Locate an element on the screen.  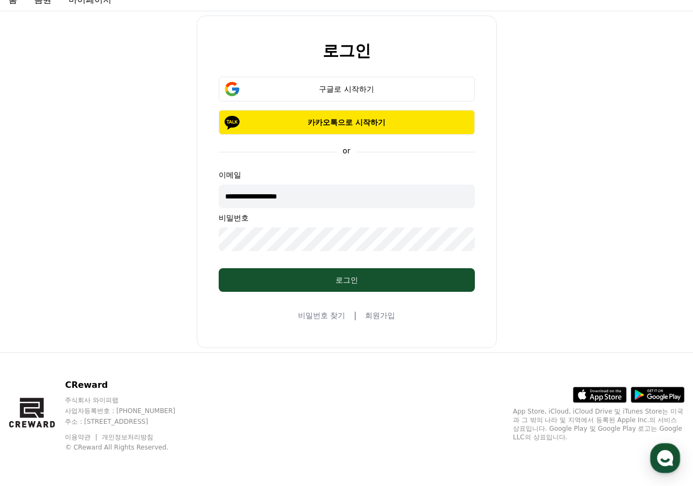
a: 이용약관 is located at coordinates (82, 437).